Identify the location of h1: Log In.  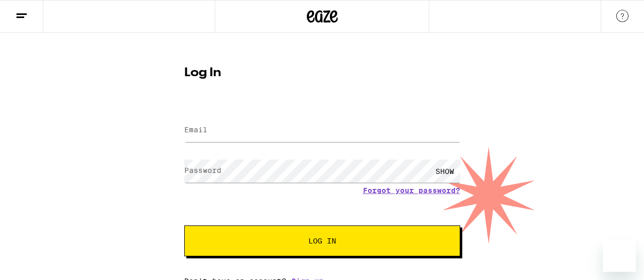
(322, 73).